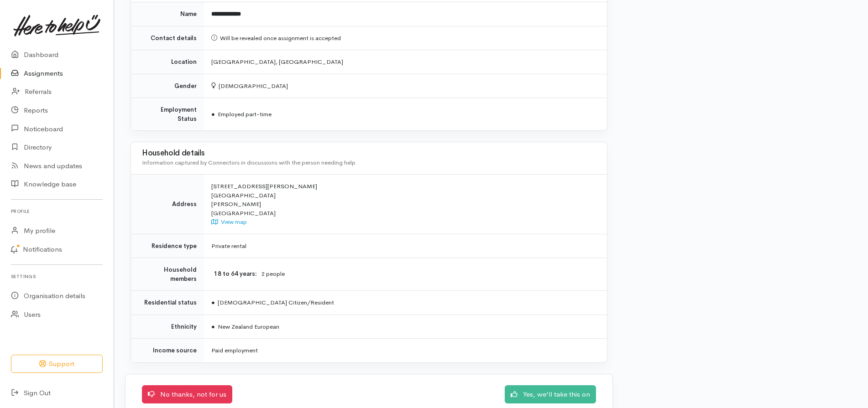 This screenshot has width=868, height=408. Describe the element at coordinates (187, 395) in the screenshot. I see `a: No thanks, not for us` at that location.